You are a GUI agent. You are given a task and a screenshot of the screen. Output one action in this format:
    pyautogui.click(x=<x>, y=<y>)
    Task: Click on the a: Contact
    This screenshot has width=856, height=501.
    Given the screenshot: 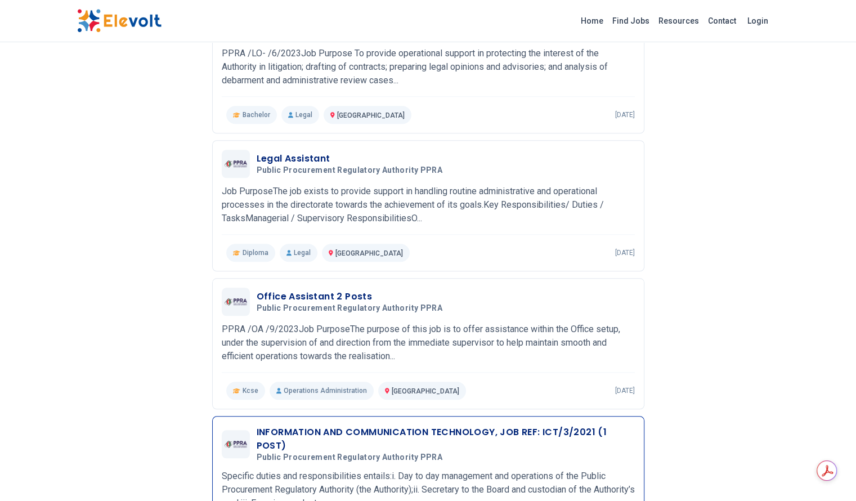 What is the action you would take?
    pyautogui.click(x=722, y=21)
    